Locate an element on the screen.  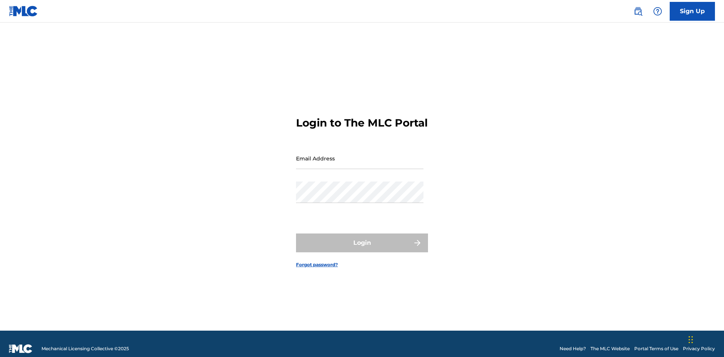
span: Mechanical Licensing Collective © 2025 is located at coordinates (85, 349).